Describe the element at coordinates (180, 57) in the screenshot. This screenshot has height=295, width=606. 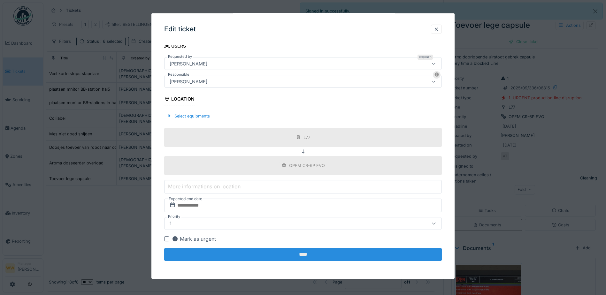
I see `label: Requested by` at that location.